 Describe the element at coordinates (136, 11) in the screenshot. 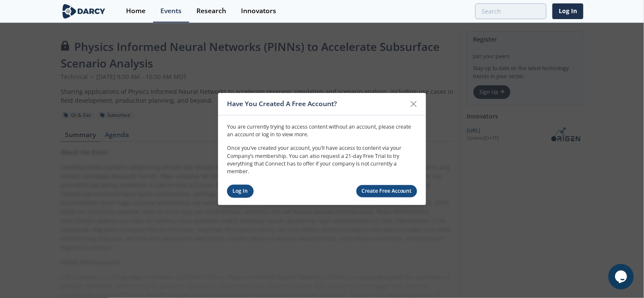

I see `div: Home` at that location.